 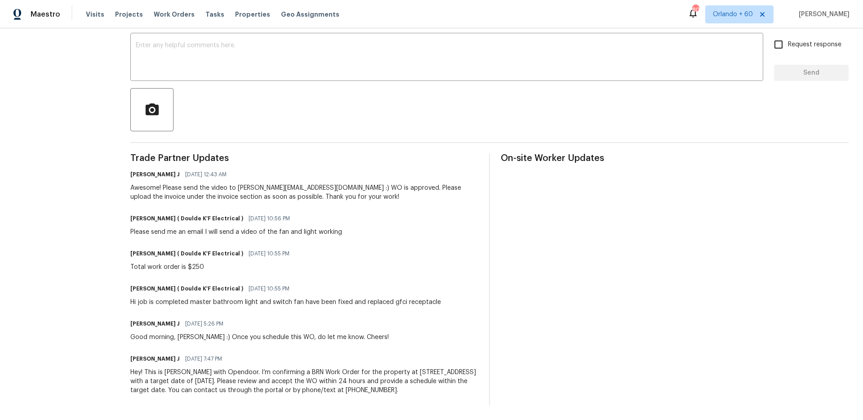 I want to click on span: Projects, so click(x=129, y=14).